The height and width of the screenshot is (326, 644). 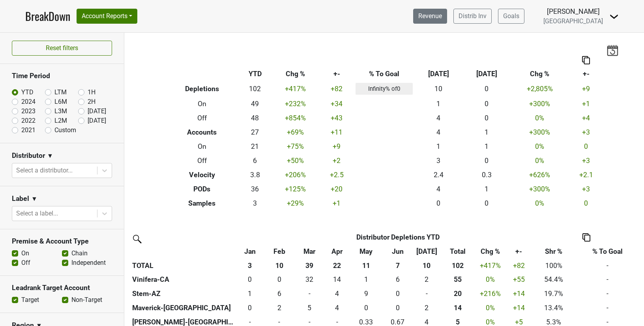 I want to click on th: 39, so click(x=309, y=265).